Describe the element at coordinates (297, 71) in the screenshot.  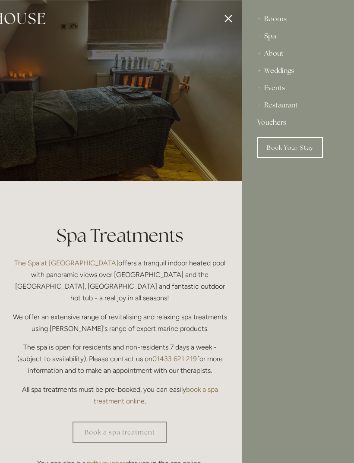
I see `div: Weddings` at that location.